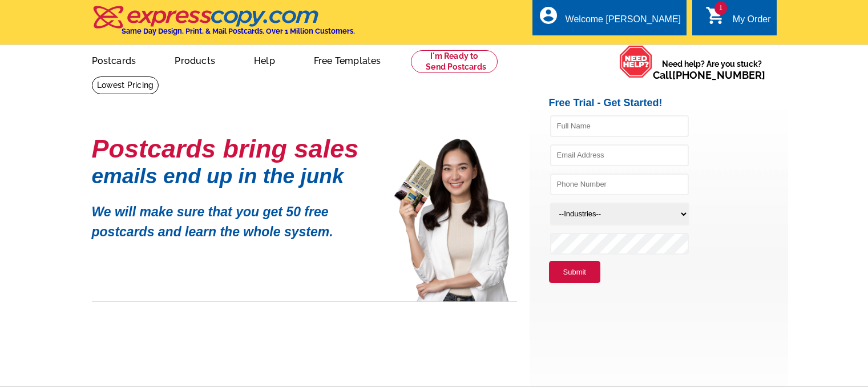  Describe the element at coordinates (238, 31) in the screenshot. I see `h4: Same Day Design, Print, & Mail Postcards. Over 1 Million Customers.` at that location.